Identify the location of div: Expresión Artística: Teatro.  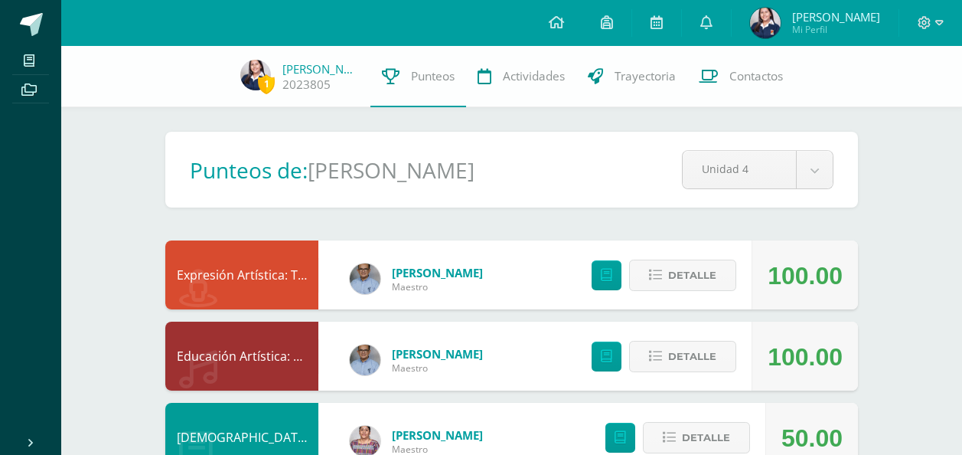
(242, 275).